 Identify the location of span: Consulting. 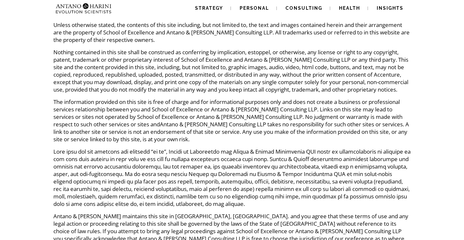
(304, 8).